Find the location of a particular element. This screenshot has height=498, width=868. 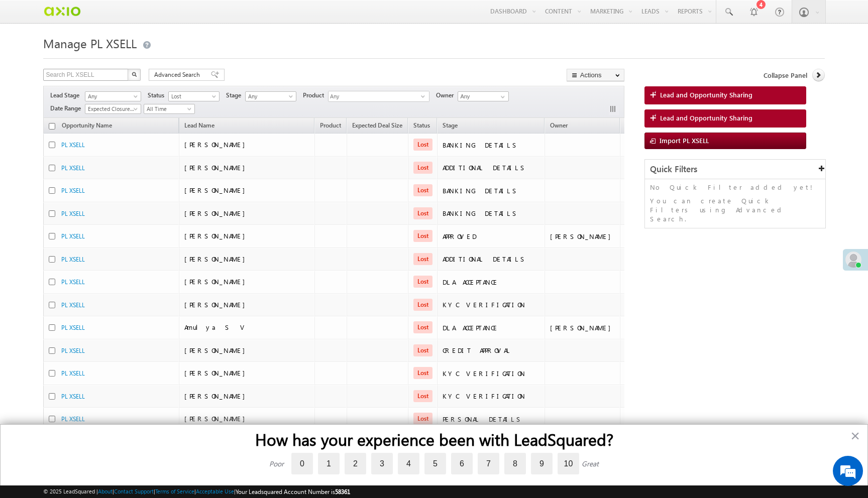

span: © 2025 LeadSquared | | | | | is located at coordinates (196, 492).